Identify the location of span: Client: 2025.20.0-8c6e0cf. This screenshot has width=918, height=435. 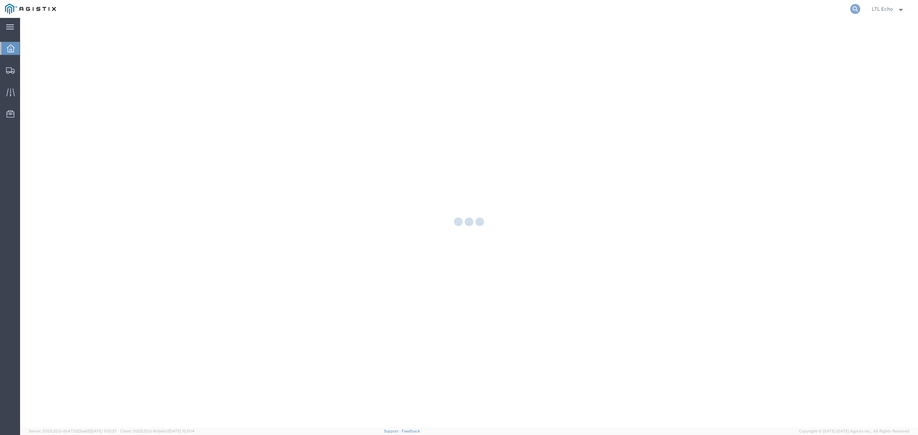
(157, 431).